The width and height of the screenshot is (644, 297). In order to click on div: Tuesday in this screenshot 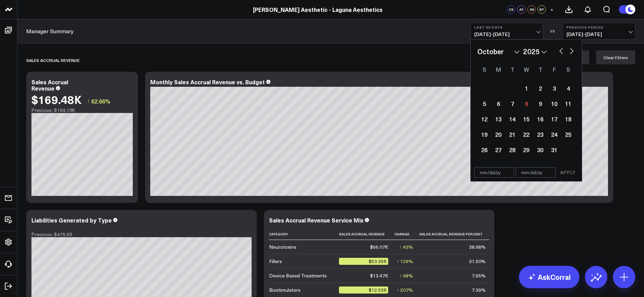, I will do `click(512, 69)`.